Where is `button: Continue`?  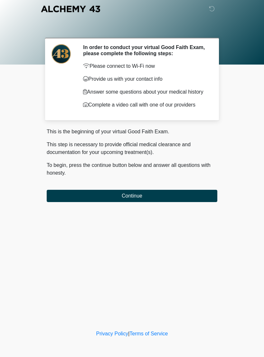 button: Continue is located at coordinates (132, 196).